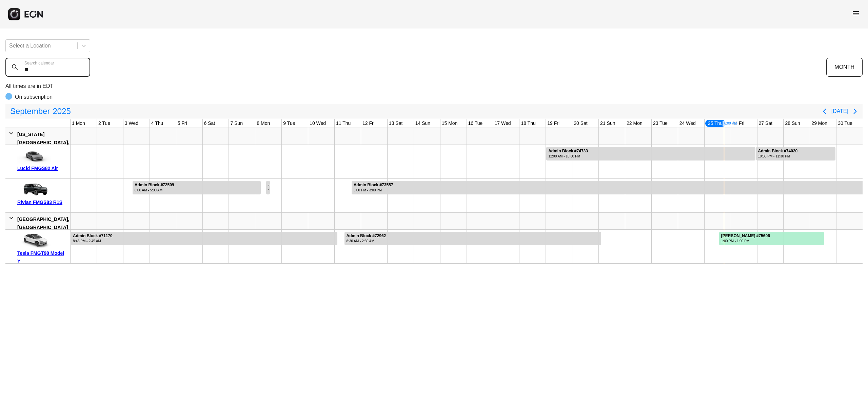 The height and width of the screenshot is (397, 868). What do you see at coordinates (778, 156) in the screenshot?
I see `div: 10:30 PM - 11:30 PM` at bounding box center [778, 156].